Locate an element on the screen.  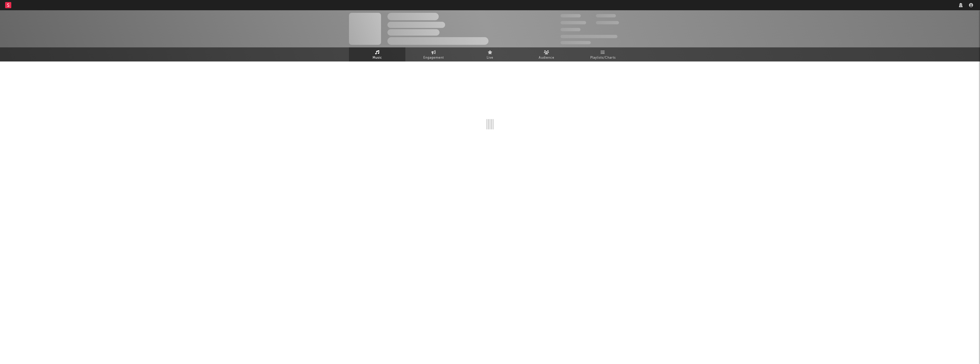
a: Playlists/Charts is located at coordinates (603, 54).